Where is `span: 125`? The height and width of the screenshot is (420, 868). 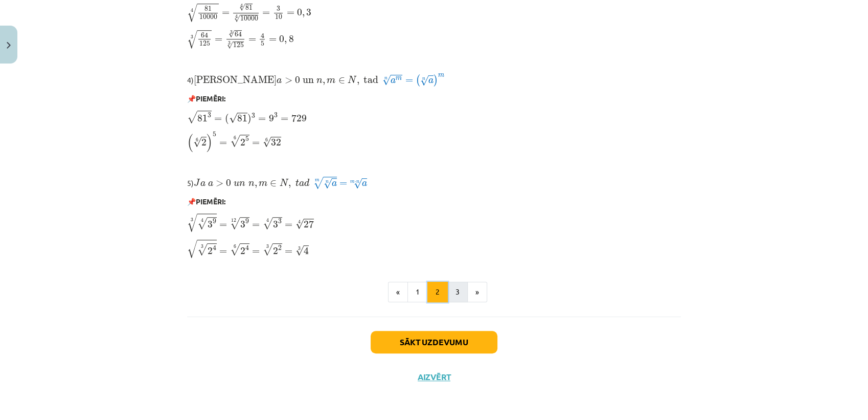
span: 125 is located at coordinates (204, 43).